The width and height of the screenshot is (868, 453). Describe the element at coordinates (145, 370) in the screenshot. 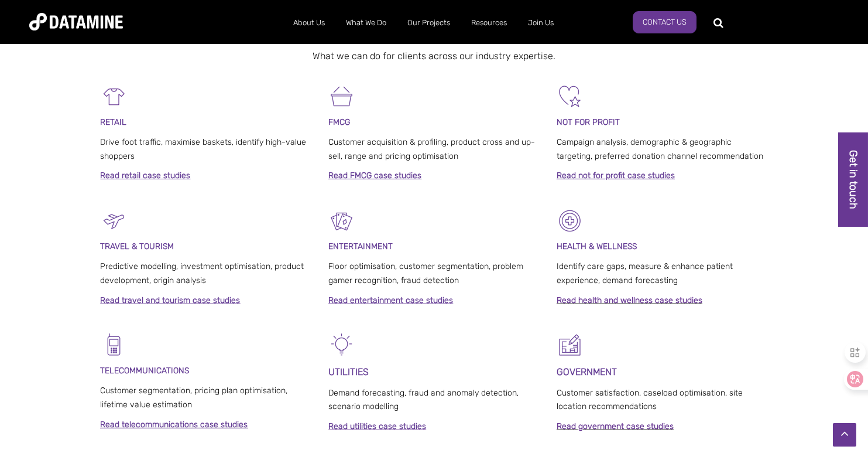

I see `span: TELECOMMUNICATIONS` at that location.